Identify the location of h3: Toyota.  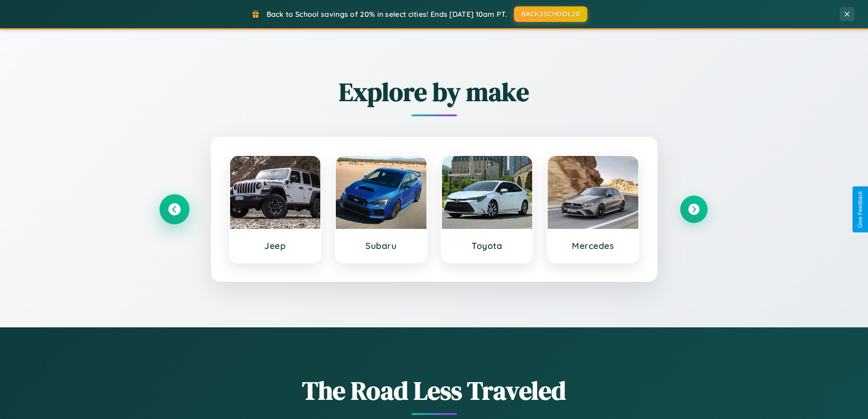
(487, 246).